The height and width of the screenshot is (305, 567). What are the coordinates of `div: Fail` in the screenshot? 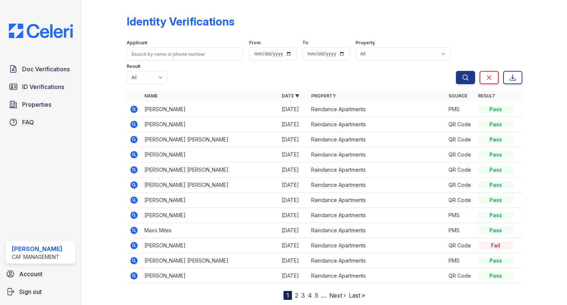 It's located at (496, 246).